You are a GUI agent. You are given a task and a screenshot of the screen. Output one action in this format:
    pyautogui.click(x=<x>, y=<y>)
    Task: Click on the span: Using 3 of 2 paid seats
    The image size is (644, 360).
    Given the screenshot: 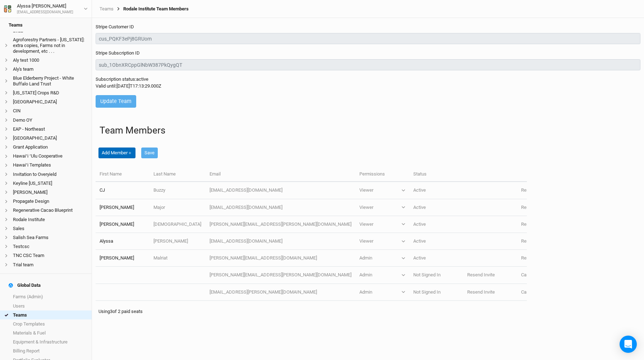 What is the action you would take?
    pyautogui.click(x=121, y=312)
    